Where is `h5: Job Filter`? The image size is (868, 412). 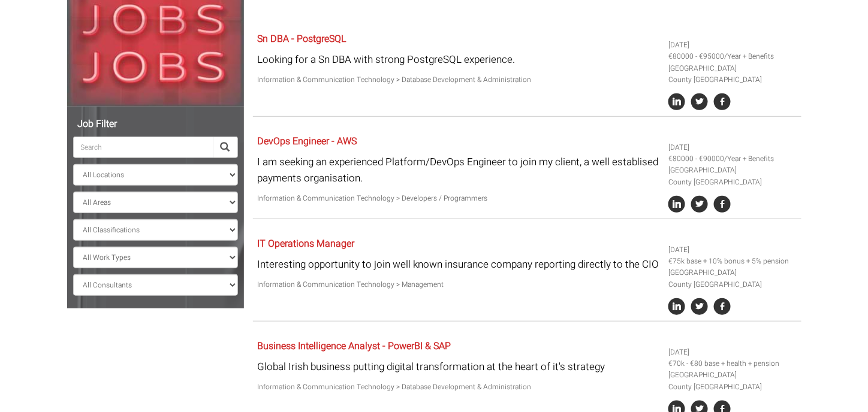 h5: Job Filter is located at coordinates (155, 125).